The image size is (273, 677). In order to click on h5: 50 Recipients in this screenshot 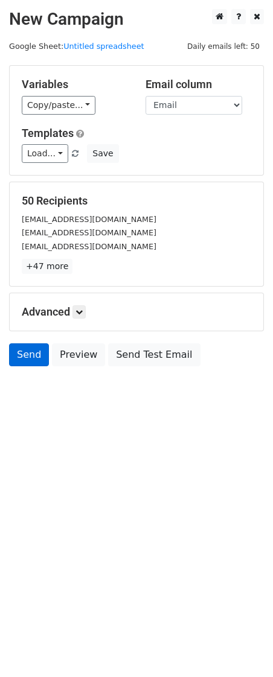, I will do `click(136, 201)`.